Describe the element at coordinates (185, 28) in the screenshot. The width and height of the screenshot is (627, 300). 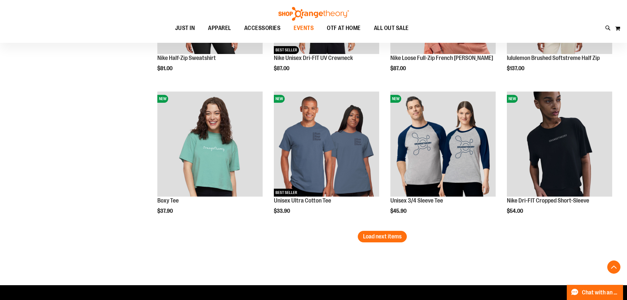
I see `span: JUST IN` at that location.